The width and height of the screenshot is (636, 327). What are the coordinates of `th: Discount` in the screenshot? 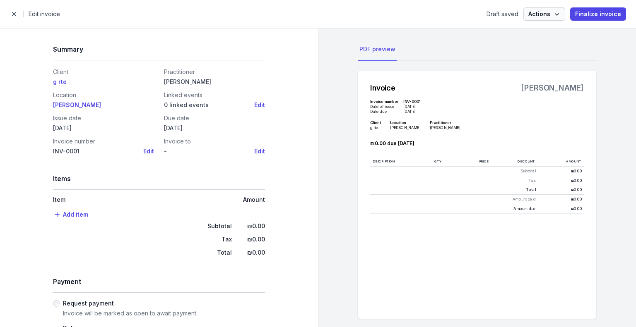 It's located at (208, 121).